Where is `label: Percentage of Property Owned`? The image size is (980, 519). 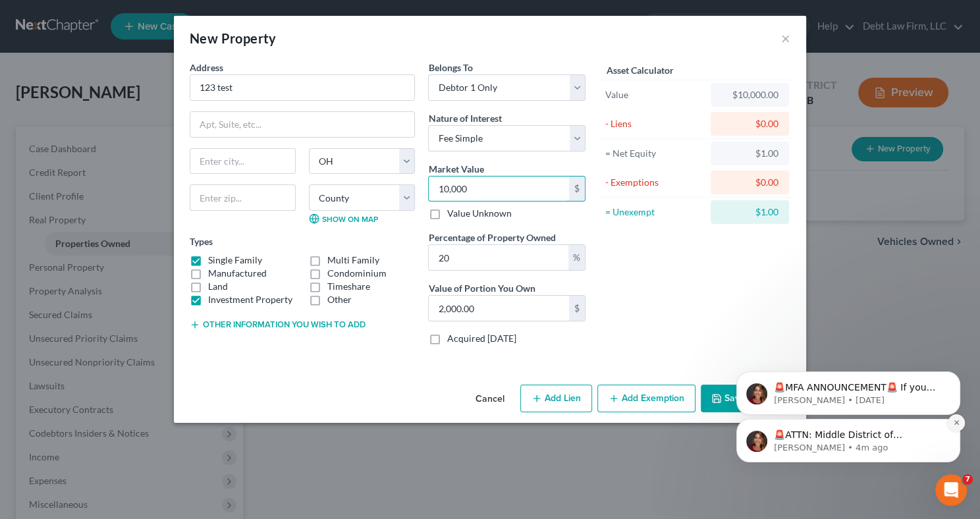 label: Percentage of Property Owned is located at coordinates (491, 238).